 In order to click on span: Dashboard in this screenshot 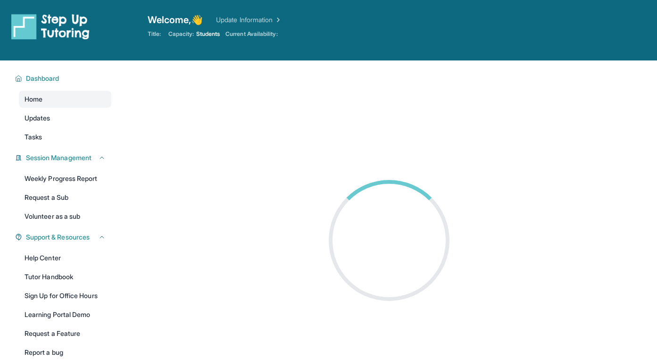, I will do `click(42, 78)`.